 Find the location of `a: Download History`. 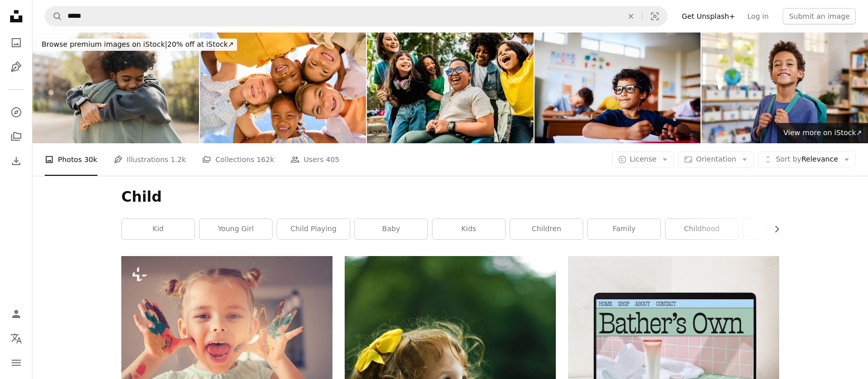

a: Download History is located at coordinates (16, 161).